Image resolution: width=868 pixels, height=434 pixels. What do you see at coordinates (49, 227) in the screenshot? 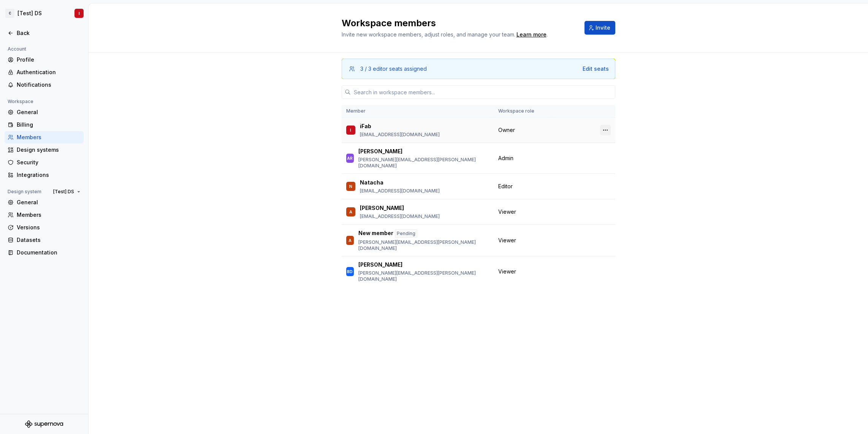
I see `div: Versions` at bounding box center [49, 227].